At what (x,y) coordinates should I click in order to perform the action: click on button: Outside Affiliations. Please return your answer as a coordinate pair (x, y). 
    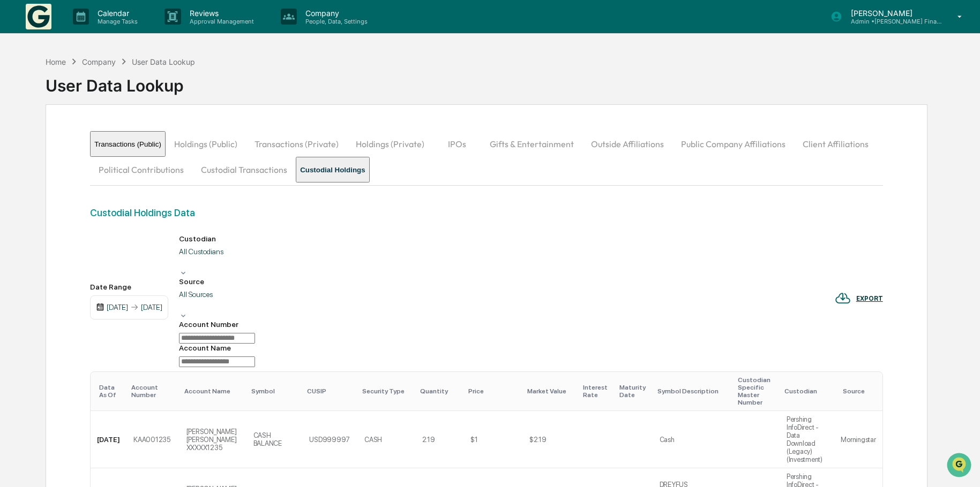
    Looking at the image, I should click on (628, 144).